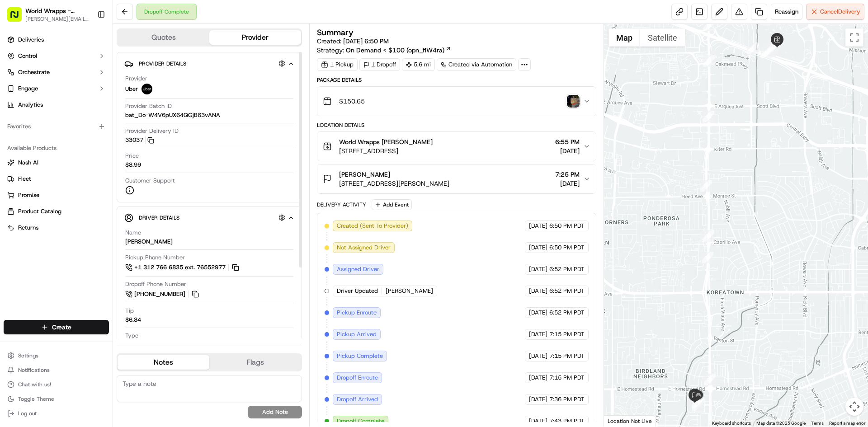 The image size is (868, 427). Describe the element at coordinates (28, 228) in the screenshot. I see `span: Returns` at that location.